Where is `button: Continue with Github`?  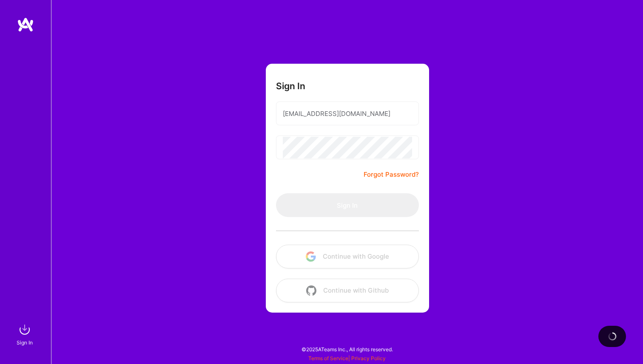
button: Continue with Github is located at coordinates (347, 290).